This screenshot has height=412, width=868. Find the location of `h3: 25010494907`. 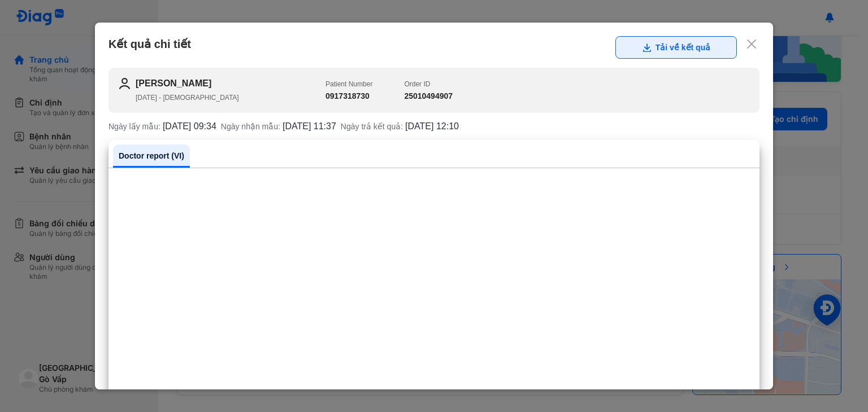

h3: 25010494907 is located at coordinates (428, 96).